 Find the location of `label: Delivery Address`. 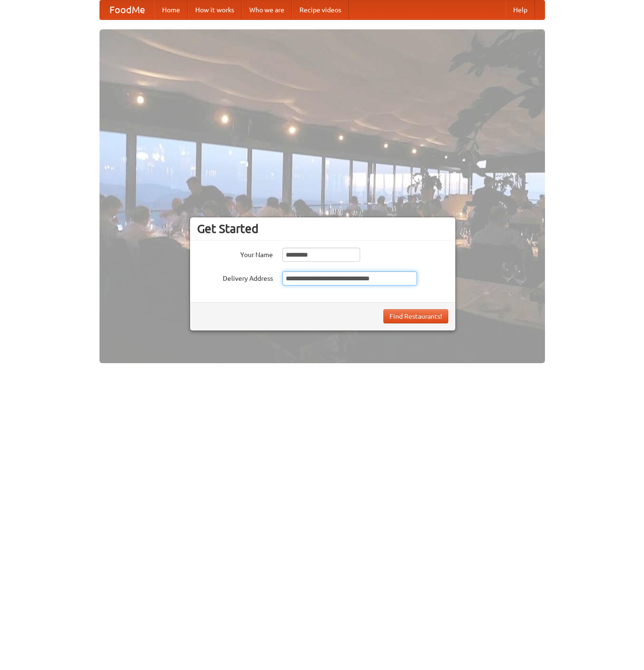

label: Delivery Address is located at coordinates (235, 277).